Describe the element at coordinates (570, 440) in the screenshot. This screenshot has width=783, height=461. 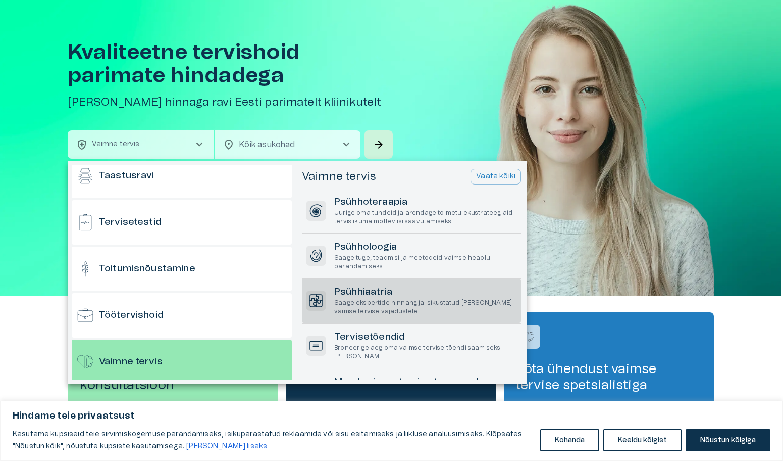
I see `button: Kohanda` at that location.